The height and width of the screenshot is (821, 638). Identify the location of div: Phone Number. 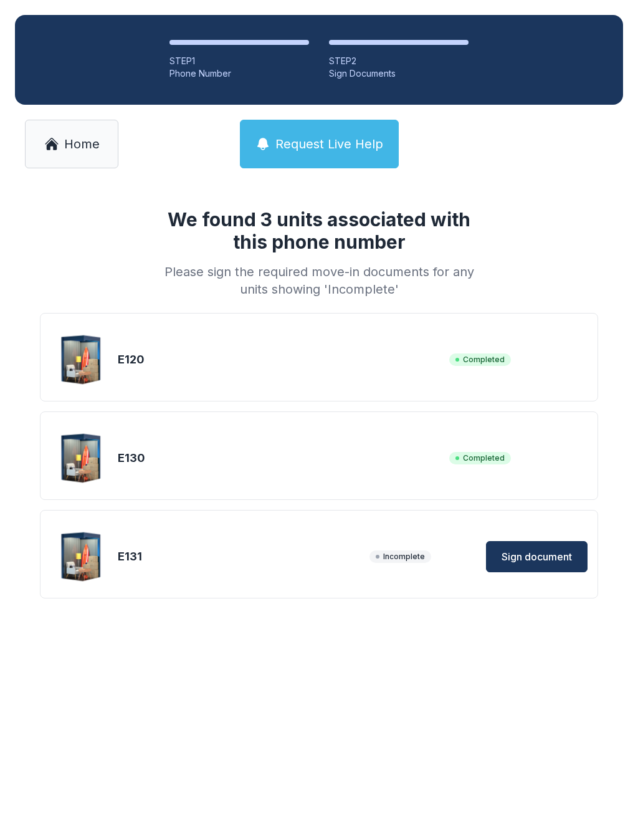
(239, 74).